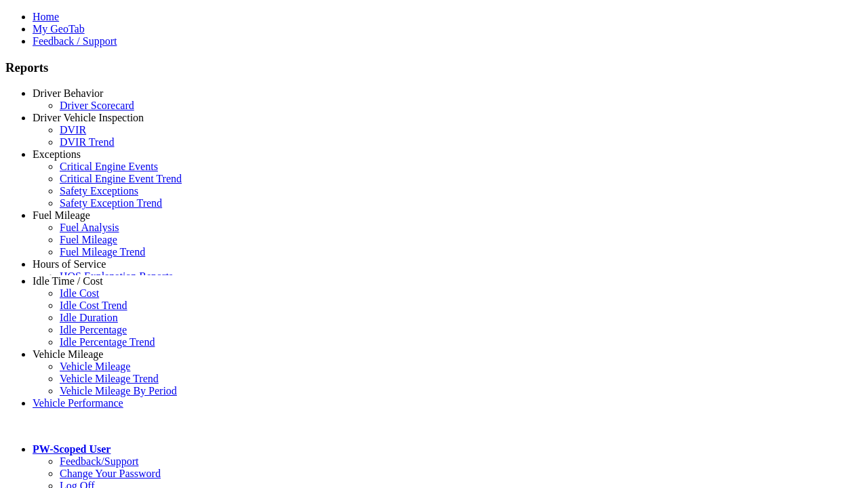 The width and height of the screenshot is (868, 488). Describe the element at coordinates (69, 264) in the screenshot. I see `a: Hours of Service` at that location.